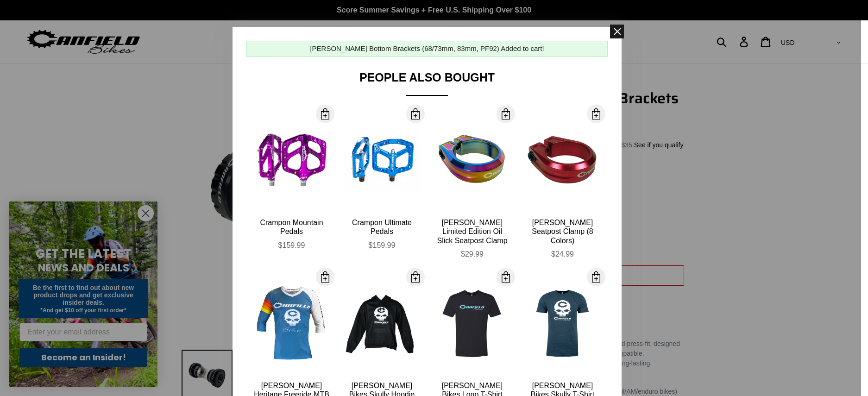  I want to click on span: $29.99, so click(472, 254).